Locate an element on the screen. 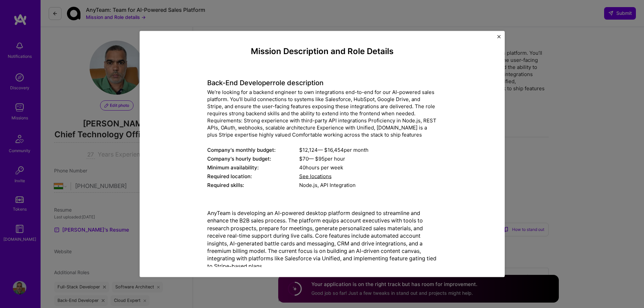 The width and height of the screenshot is (644, 308). h4: Back-End Developer role description is located at coordinates (322, 83).